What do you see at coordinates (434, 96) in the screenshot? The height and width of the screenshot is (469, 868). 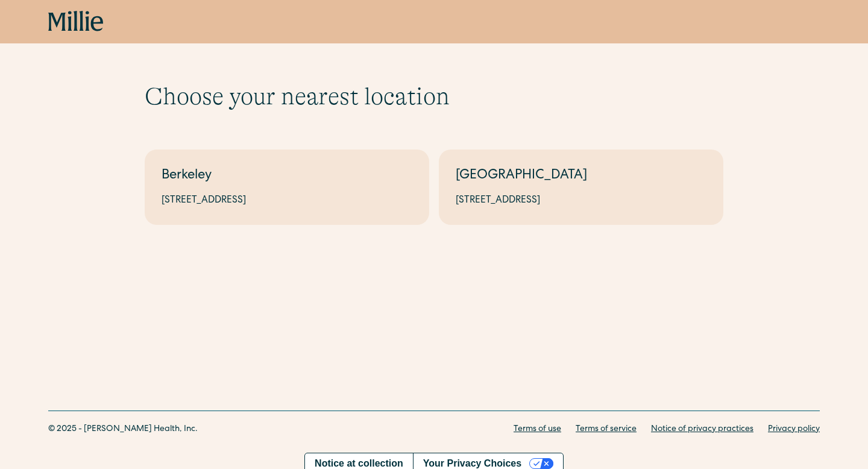 I see `h1: Choose your nearest location` at bounding box center [434, 96].